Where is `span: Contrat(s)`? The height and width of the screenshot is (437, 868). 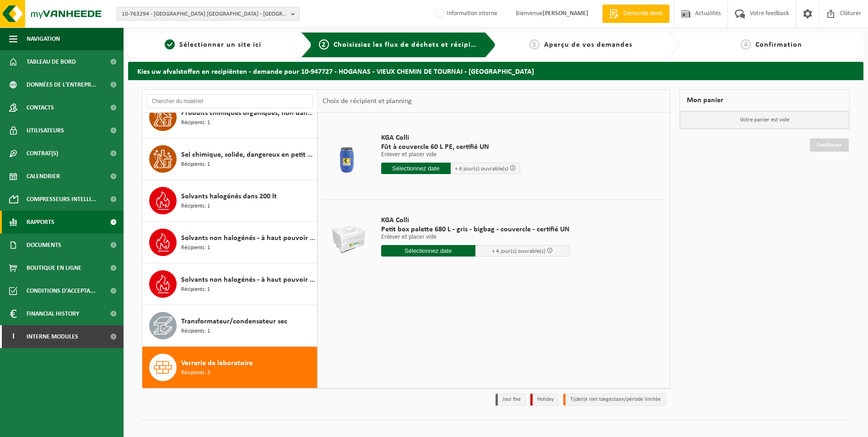 span: Contrat(s) is located at coordinates (42, 153).